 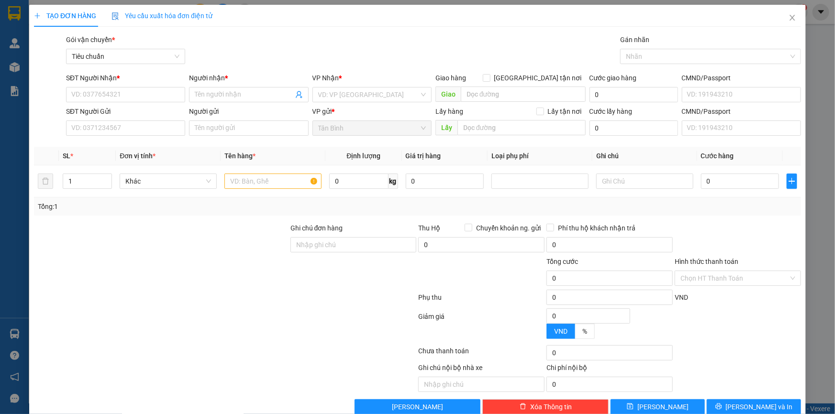 What do you see at coordinates (717, 156) in the screenshot?
I see `span: Cước hàng` at bounding box center [717, 156].